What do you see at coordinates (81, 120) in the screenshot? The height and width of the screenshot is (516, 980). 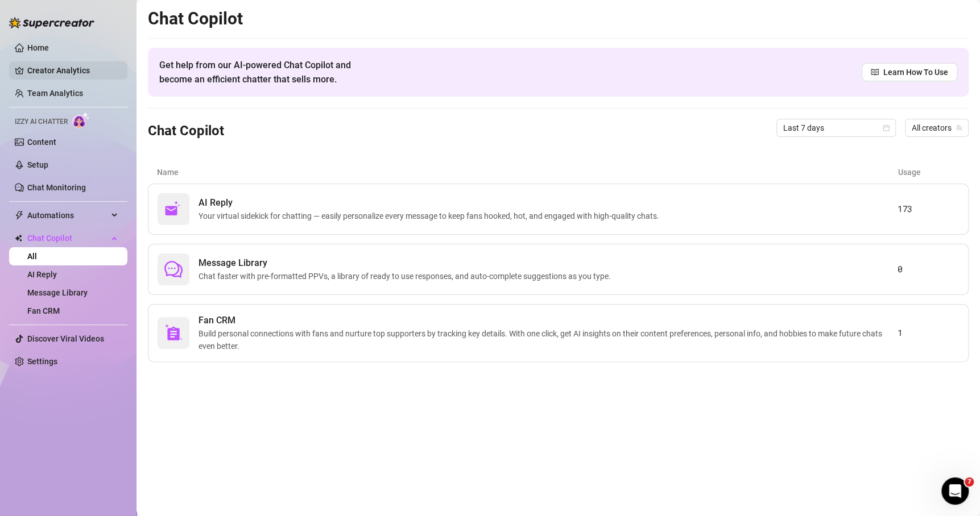 I see `img: AI Chatter` at bounding box center [81, 120].